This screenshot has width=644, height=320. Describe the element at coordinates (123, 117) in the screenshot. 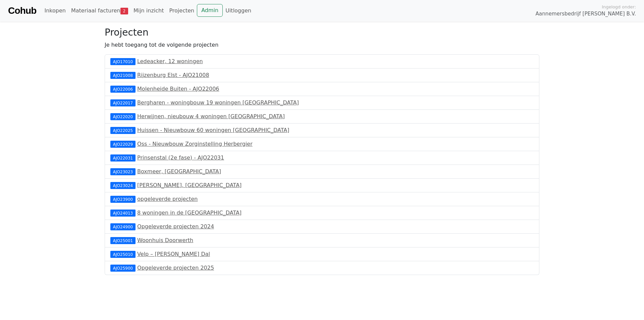

I see `div: AJO22020` at that location.